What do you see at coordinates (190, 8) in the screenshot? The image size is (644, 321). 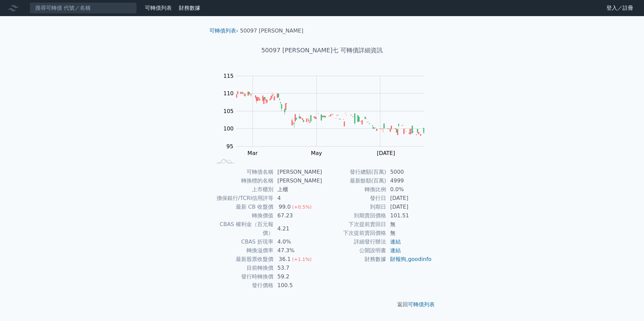 I see `a: 財務數據` at bounding box center [190, 8].